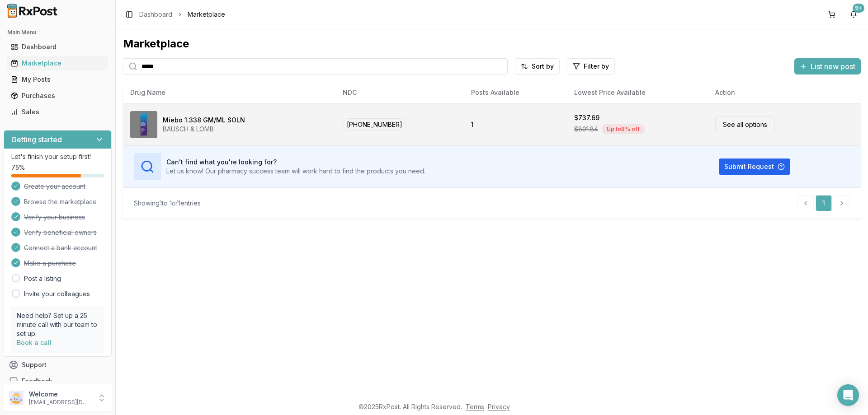 The image size is (868, 415). What do you see at coordinates (784, 92) in the screenshot?
I see `th: Action` at bounding box center [784, 92].